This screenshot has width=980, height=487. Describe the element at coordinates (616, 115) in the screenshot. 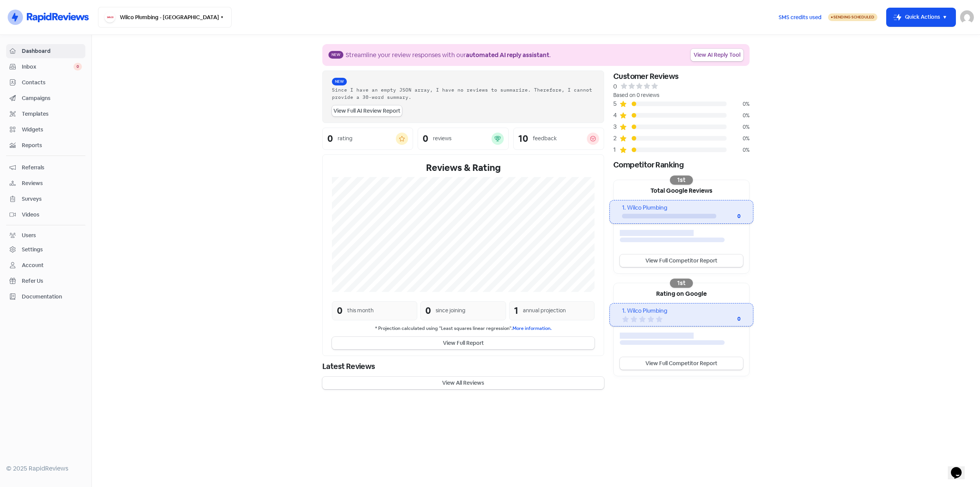

I see `div: 4` at that location.